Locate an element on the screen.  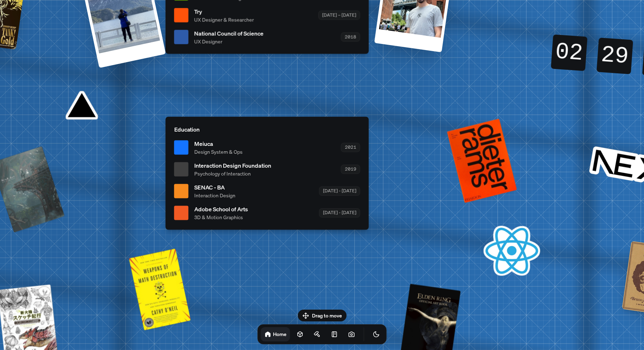
span: National Council of Science is located at coordinates (229, 33).